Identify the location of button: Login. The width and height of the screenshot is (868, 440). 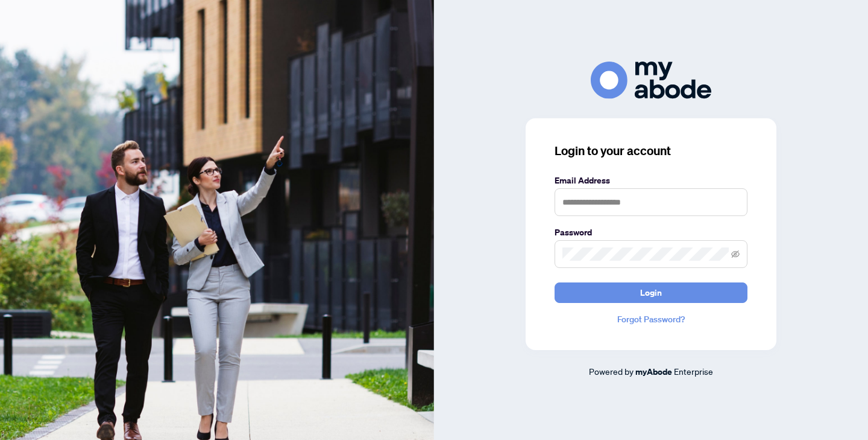
(651, 293).